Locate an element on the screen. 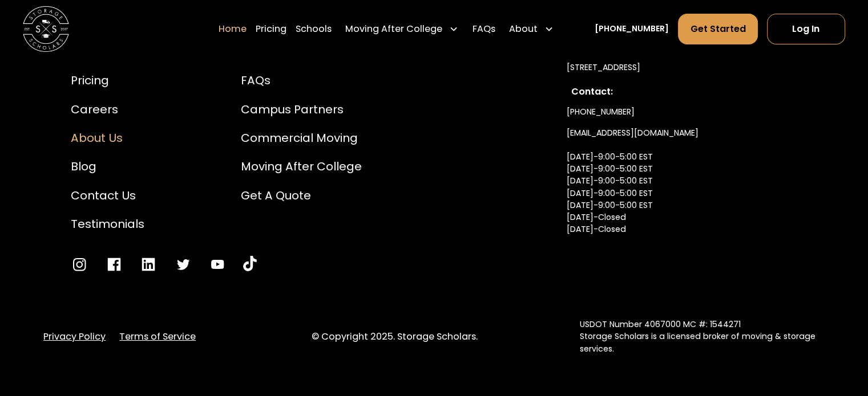 The width and height of the screenshot is (868, 396). div: Contact: is located at coordinates (682, 92).